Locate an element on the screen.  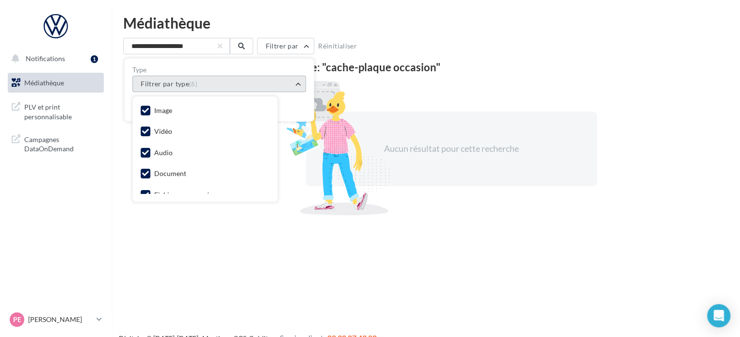
div: Résultat de la recherche: "cache-plaque occasion" is located at coordinates (451, 67).